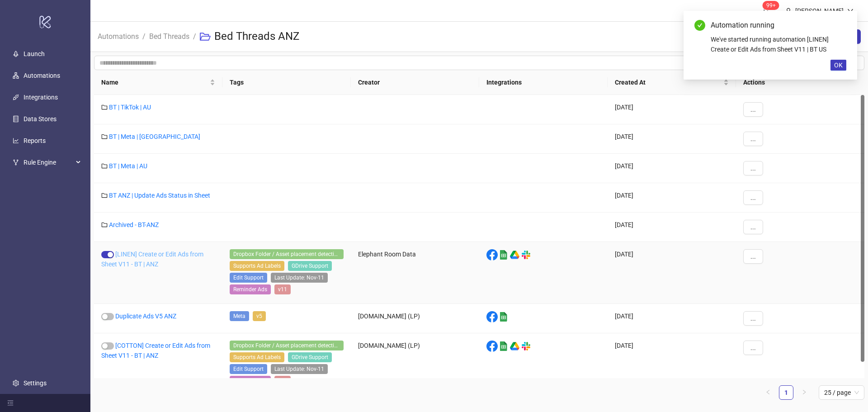 This screenshot has width=868, height=412. What do you see at coordinates (205, 37) in the screenshot?
I see `span: folder-open` at bounding box center [205, 37].